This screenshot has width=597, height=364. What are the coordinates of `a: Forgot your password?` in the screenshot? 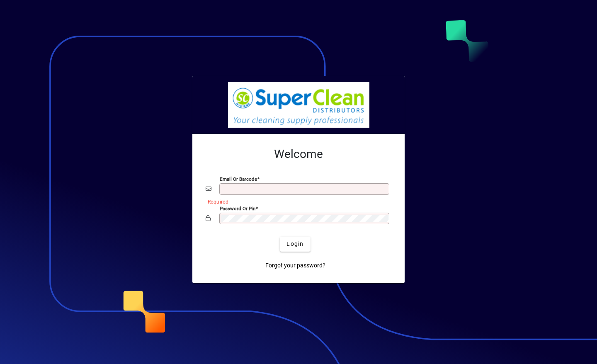 It's located at (295, 266).